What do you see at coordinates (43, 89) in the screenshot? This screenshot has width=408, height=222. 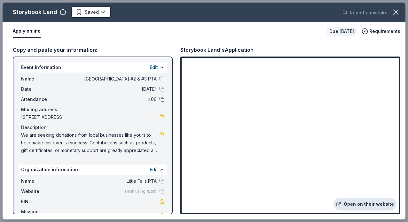 I see `span: Date` at bounding box center [43, 89].